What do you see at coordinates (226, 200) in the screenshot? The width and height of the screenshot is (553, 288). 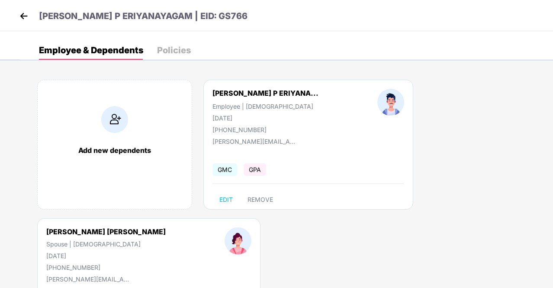 I see `button: EDIT` at bounding box center [226, 200].